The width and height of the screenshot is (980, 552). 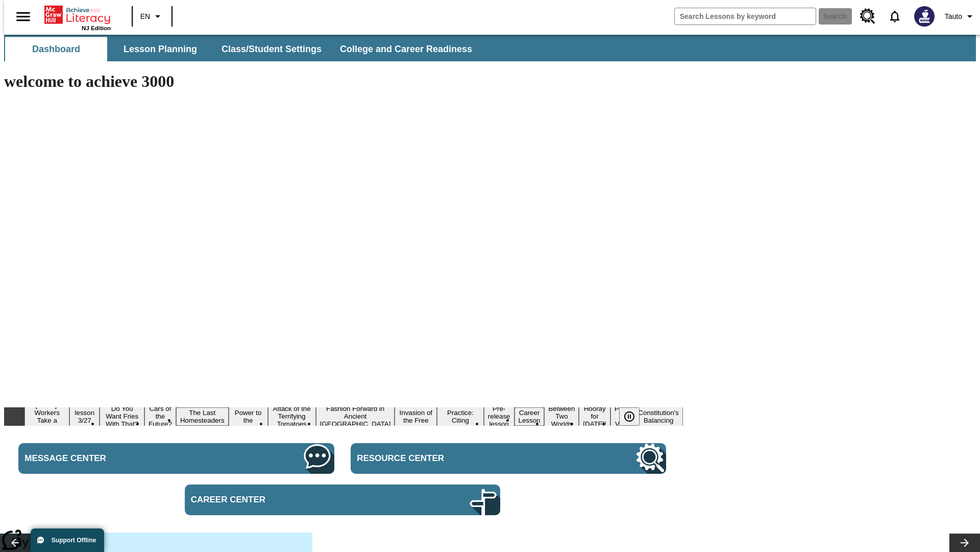 I want to click on button: Slide 6 Solar Power to the People, so click(x=248, y=416).